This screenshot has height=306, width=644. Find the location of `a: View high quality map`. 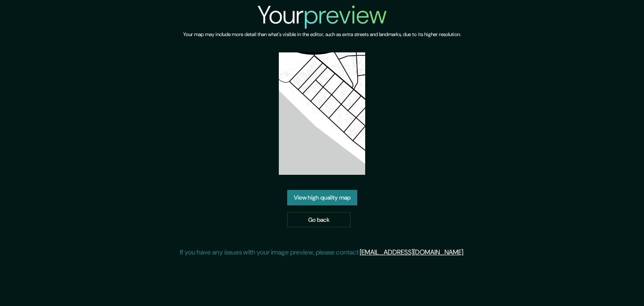

a: View high quality map is located at coordinates (322, 197).